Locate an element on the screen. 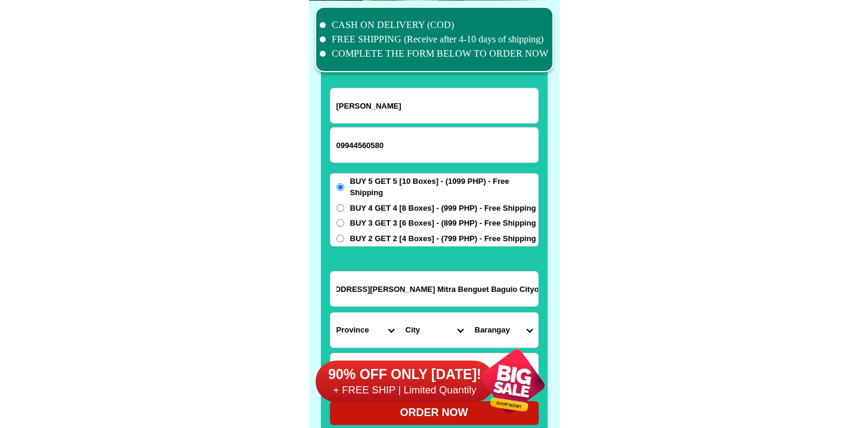  span: BUY 3 GET 3 [6 Boxes] - (899 PHP) - Free Shipping is located at coordinates (443, 223).